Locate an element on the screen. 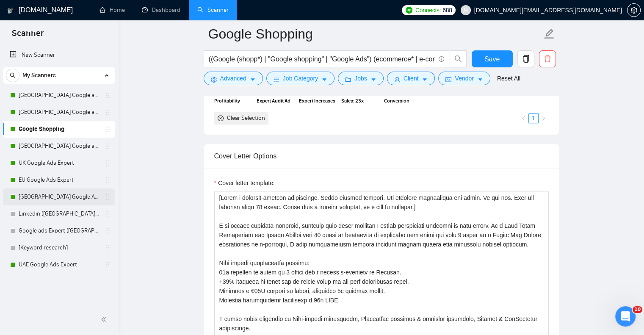 This screenshot has height=335, width=644. button: userClientcaret-down is located at coordinates (411, 78).